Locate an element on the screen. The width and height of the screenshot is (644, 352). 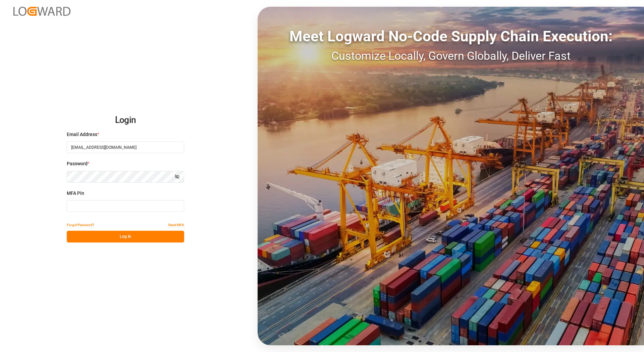
input: Enter your email is located at coordinates (126, 147).